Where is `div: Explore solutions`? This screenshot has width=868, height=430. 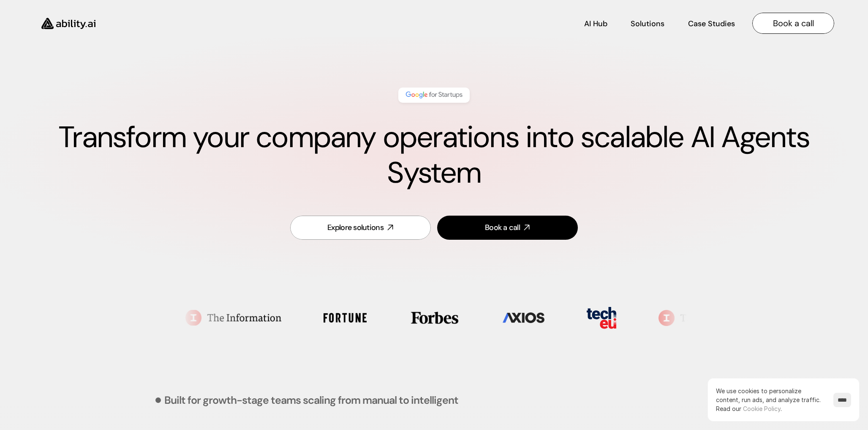 div: Explore solutions is located at coordinates (355, 228).